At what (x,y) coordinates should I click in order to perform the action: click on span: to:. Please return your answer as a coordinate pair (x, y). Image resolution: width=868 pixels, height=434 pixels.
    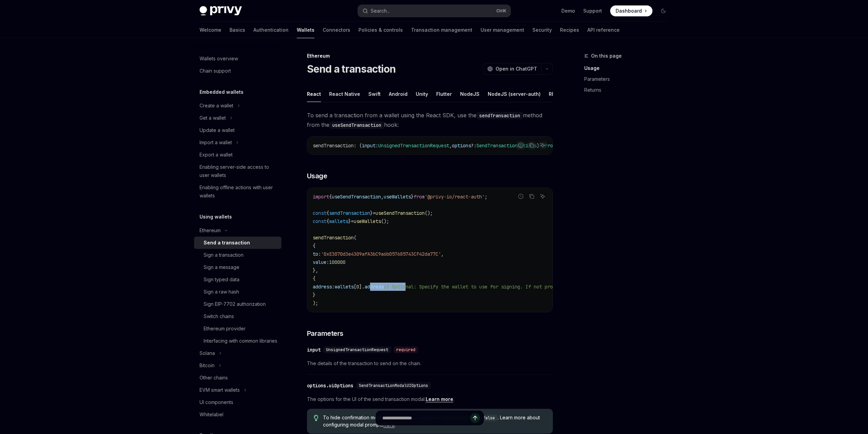
    Looking at the image, I should click on (316, 254).